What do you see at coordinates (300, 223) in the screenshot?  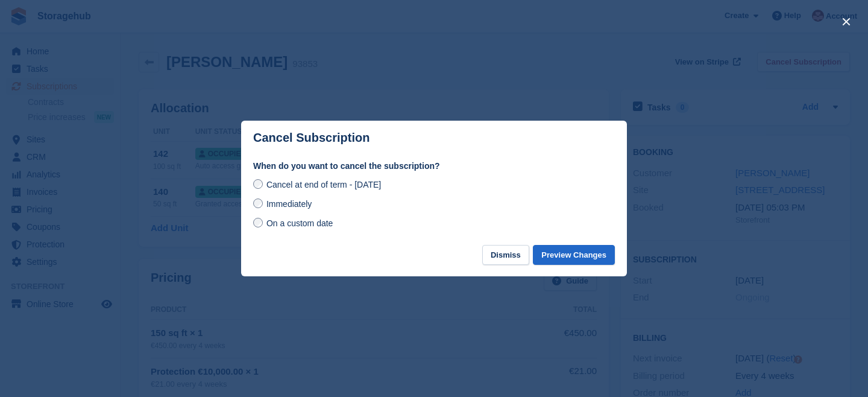 I see `span: On a custom date` at bounding box center [300, 223].